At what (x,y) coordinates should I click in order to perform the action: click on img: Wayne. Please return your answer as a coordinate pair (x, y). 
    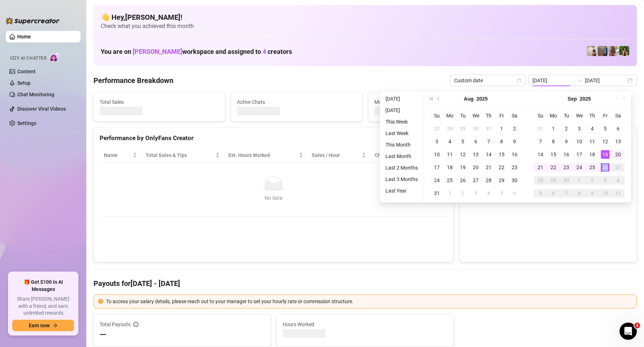
    Looking at the image, I should click on (603, 51).